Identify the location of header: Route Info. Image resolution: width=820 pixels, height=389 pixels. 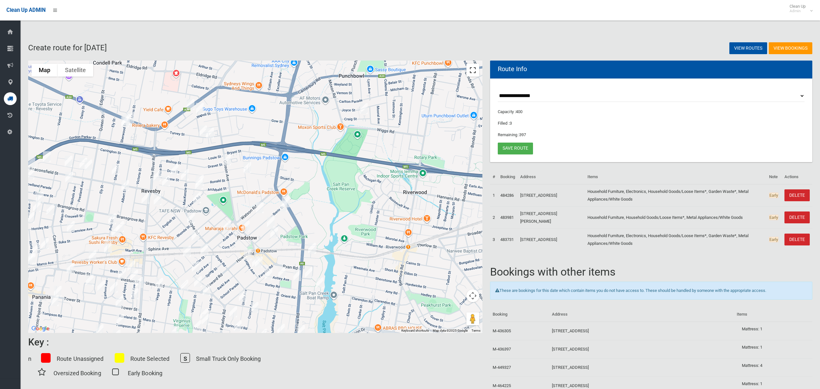
(512, 69).